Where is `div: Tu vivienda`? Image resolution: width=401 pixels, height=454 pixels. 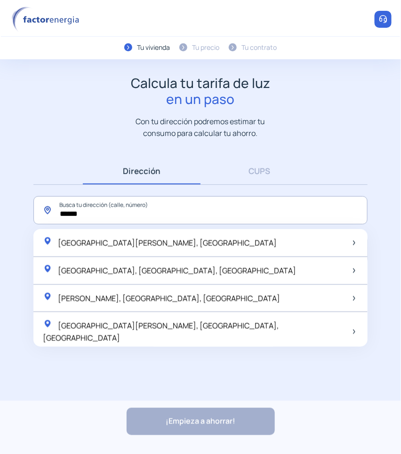
div: Tu vivienda is located at coordinates (153, 47).